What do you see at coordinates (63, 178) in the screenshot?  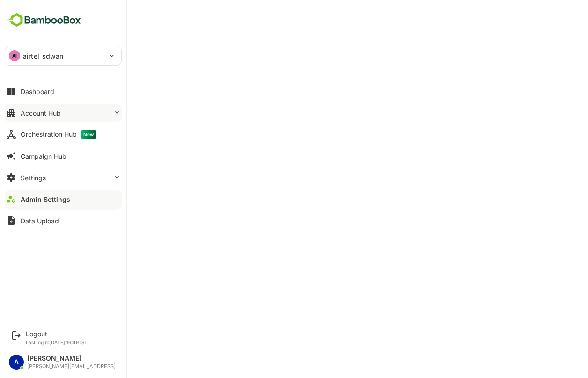 I see `button: Settings` at bounding box center [63, 178].